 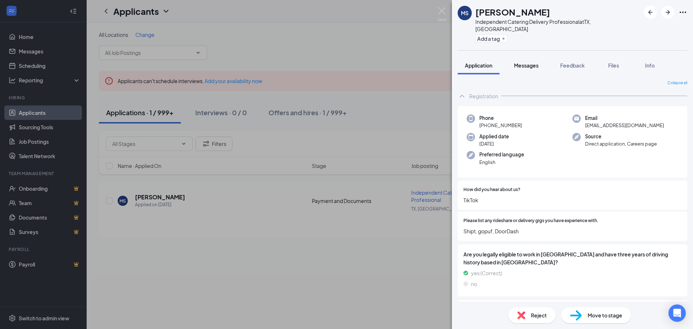 What do you see at coordinates (539, 315) in the screenshot?
I see `span: Reject` at bounding box center [539, 315].